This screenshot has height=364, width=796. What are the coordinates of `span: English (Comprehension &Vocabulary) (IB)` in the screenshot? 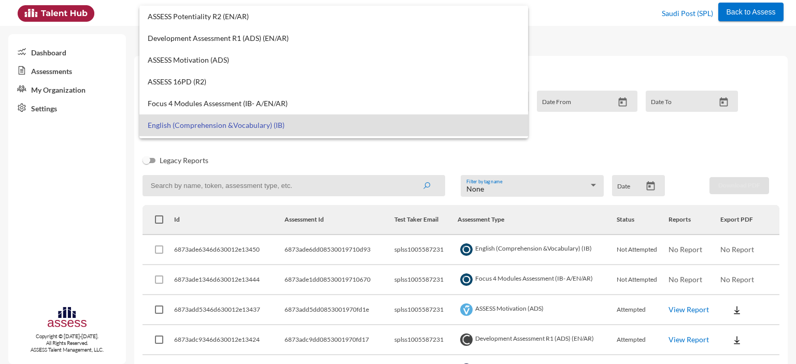 It's located at (334, 125).